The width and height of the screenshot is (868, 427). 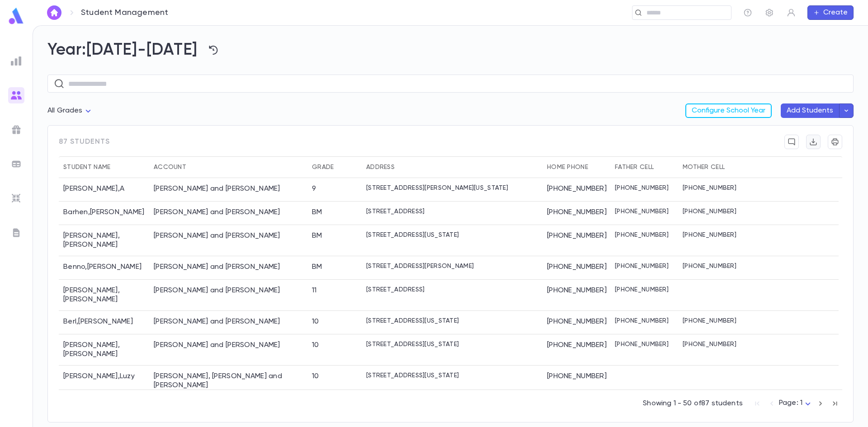 I want to click on div: 11, so click(x=314, y=291).